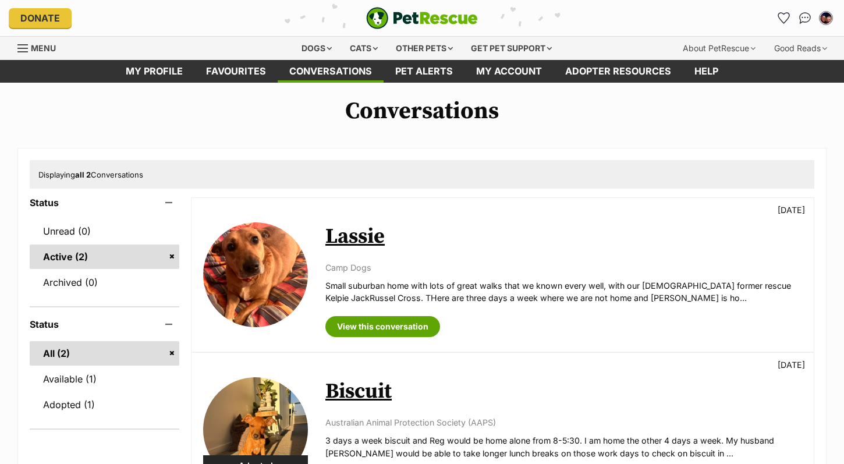 This screenshot has width=844, height=464. What do you see at coordinates (104, 353) in the screenshot?
I see `a: All (2)` at bounding box center [104, 353].